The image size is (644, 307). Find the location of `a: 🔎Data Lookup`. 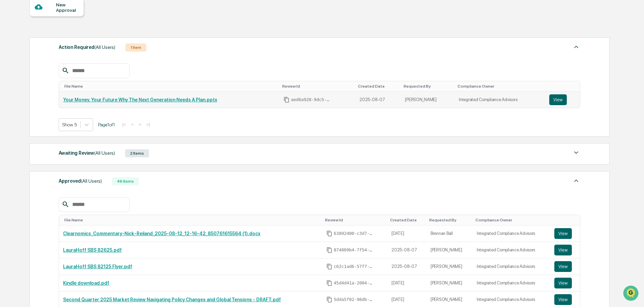

a: 🔎Data Lookup is located at coordinates (24, 101).